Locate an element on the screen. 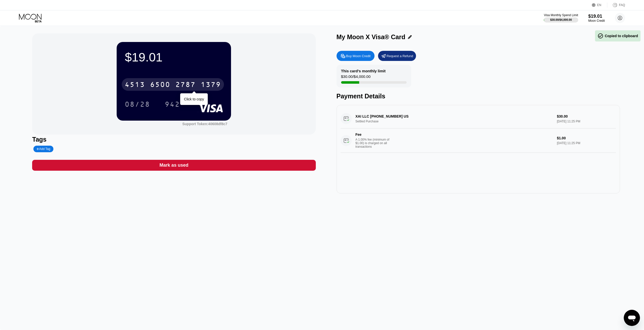 The image size is (644, 330). div: 2787 is located at coordinates (185, 85).